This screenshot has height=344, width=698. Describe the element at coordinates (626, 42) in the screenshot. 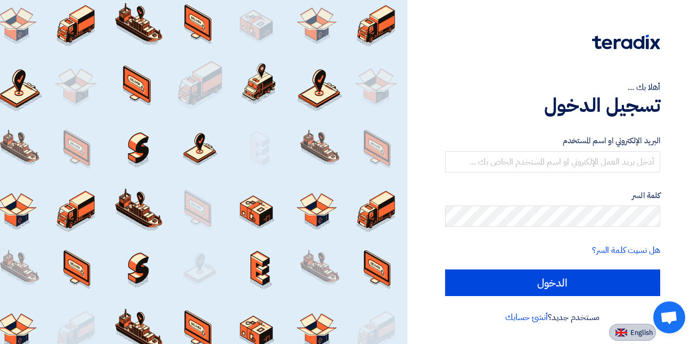

I see `img: Teradix logo` at that location.